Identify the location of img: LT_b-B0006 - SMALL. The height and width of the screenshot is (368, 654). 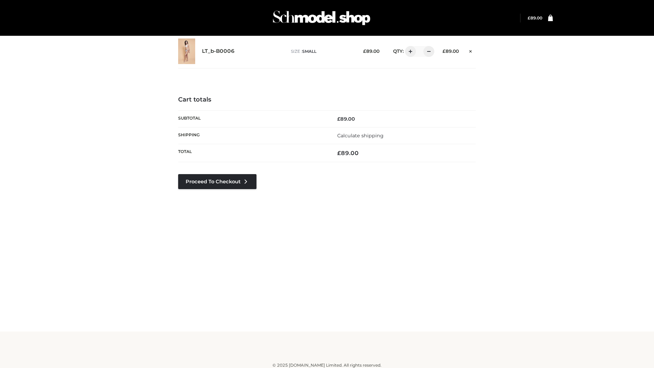
(187, 51).